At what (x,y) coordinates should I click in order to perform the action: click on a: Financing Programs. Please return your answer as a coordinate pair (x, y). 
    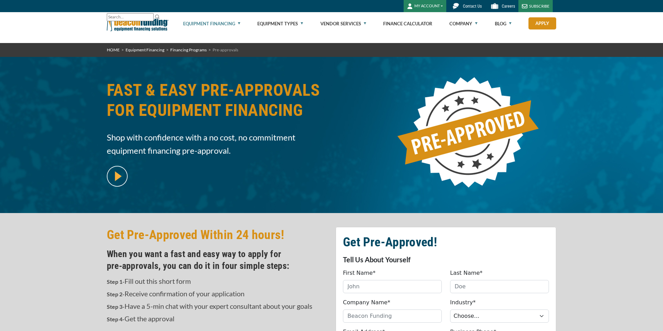
    Looking at the image, I should click on (188, 50).